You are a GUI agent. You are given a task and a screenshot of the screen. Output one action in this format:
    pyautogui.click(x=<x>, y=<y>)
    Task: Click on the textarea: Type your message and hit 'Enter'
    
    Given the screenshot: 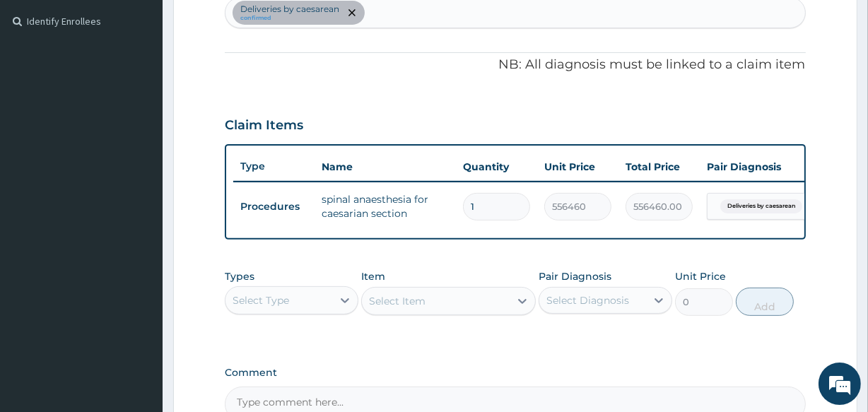 What is the action you would take?
    pyautogui.click(x=138, y=292)
    